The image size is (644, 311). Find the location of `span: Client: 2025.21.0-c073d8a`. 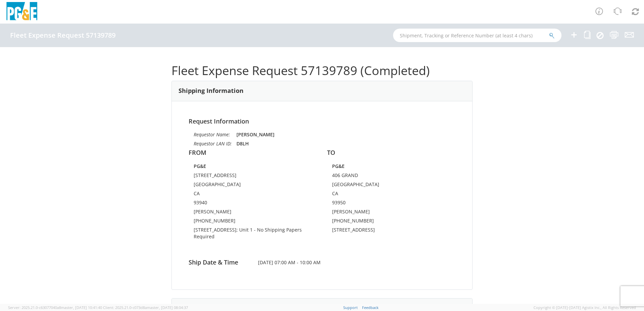

span: Client: 2025.21.0-c073d8a is located at coordinates (146, 307).